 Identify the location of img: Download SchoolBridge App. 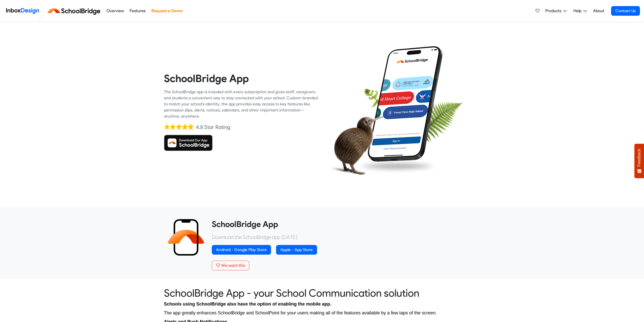
(188, 143).